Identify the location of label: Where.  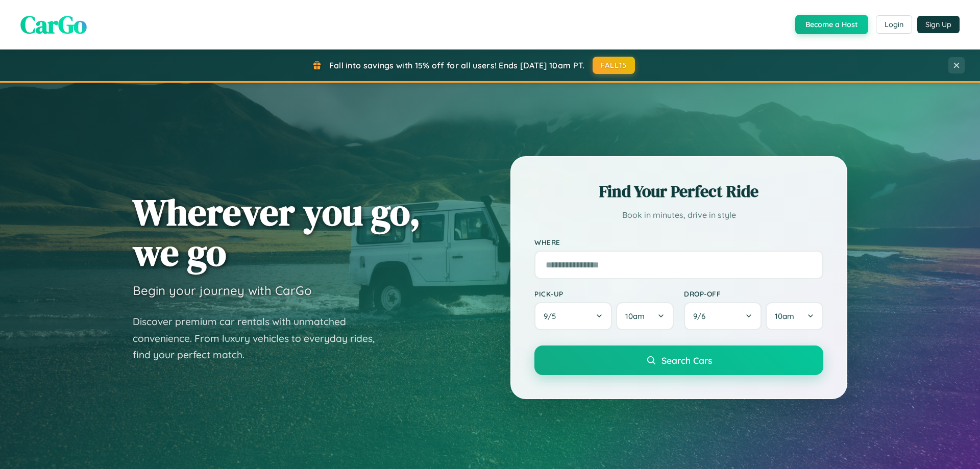
(679, 242).